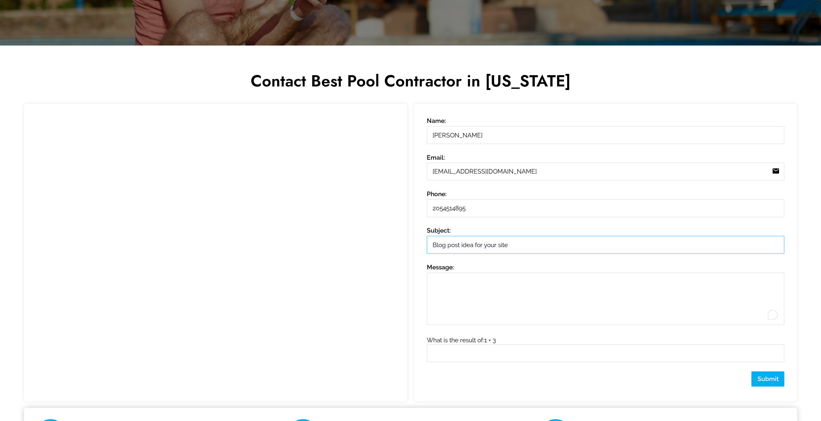 This screenshot has height=421, width=821. I want to click on span: Name:, so click(436, 121).